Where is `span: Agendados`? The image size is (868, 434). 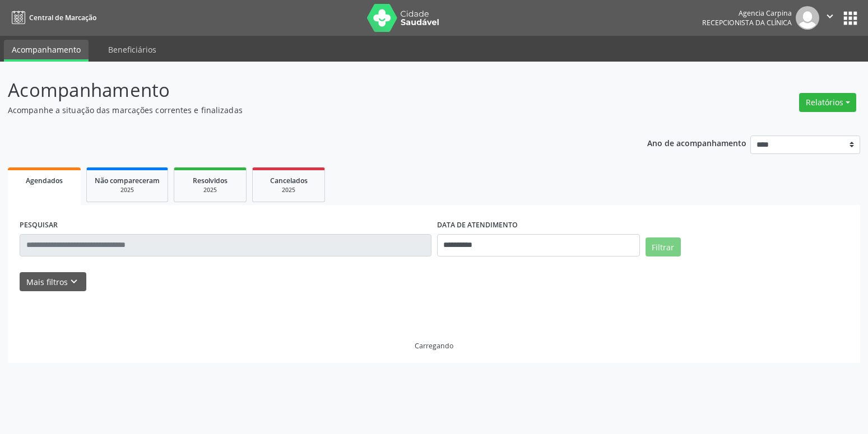 span: Agendados is located at coordinates (44, 180).